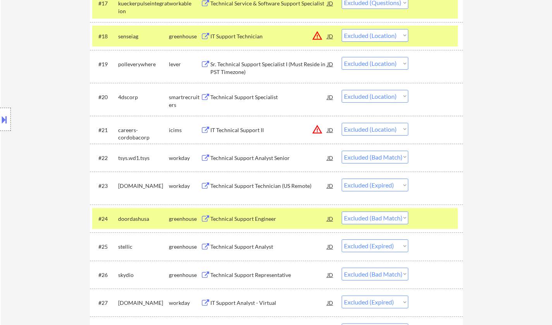 The height and width of the screenshot is (325, 552). I want to click on div: tsys.wd1.tsys, so click(143, 158).